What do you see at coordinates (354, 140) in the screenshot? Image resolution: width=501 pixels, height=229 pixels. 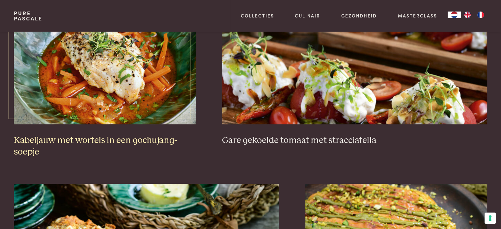 I see `h3: Gare gekoelde tomaat met stracciatella` at bounding box center [354, 140].